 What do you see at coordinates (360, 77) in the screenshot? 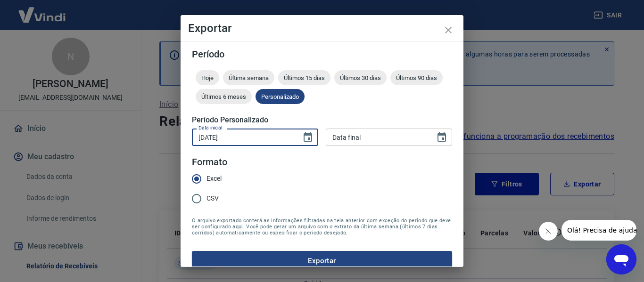
I see `div: Últimos 30 dias` at bounding box center [360, 77].